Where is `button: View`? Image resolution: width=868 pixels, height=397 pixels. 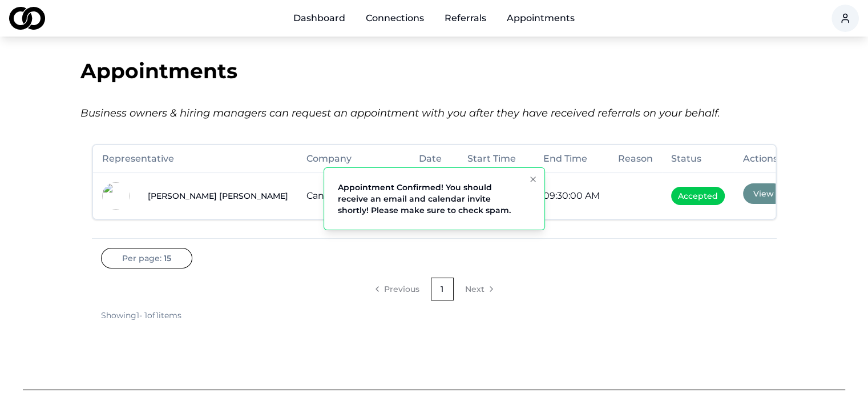
button: View is located at coordinates (764, 194).